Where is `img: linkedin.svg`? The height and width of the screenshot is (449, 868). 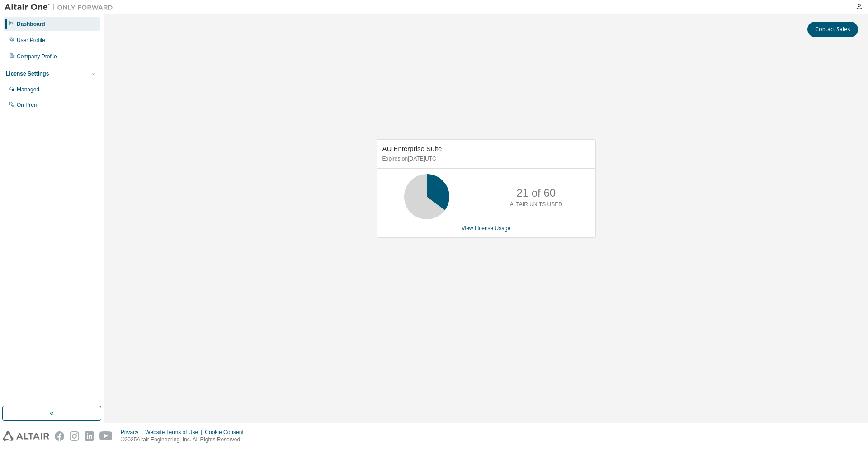
img: linkedin.svg is located at coordinates (89, 436).